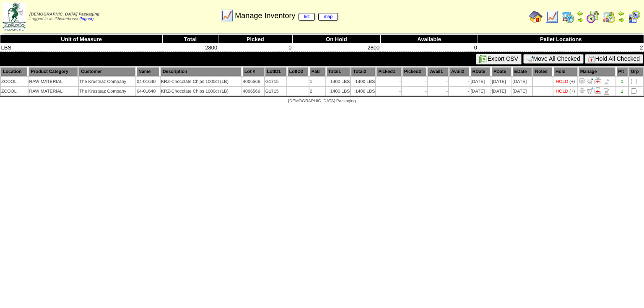 Image resolution: width=644 pixels, height=308 pixels. Describe the element at coordinates (502, 71) in the screenshot. I see `th: PDate` at that location.